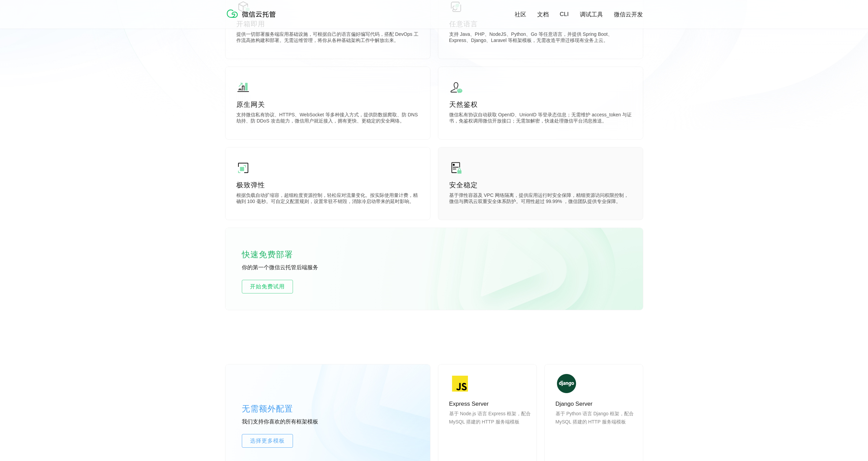  Describe the element at coordinates (490, 426) in the screenshot. I see `p: 基于 Node.js 语言 Express 框架，配合 MySQL 搭建的 HTTP 服务端模板` at that location.